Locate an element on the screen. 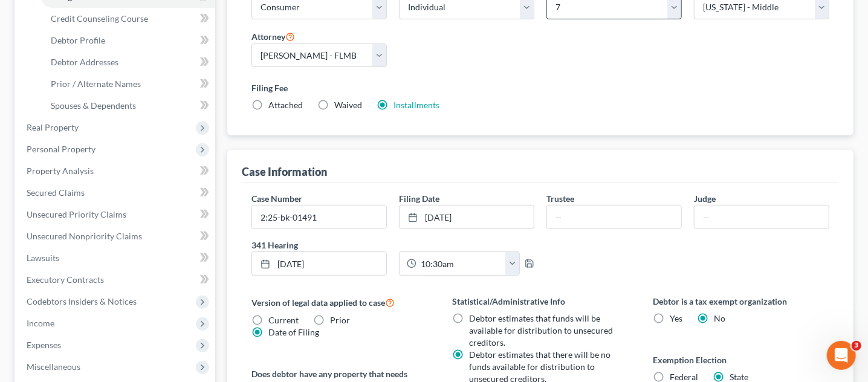 Image resolution: width=868 pixels, height=382 pixels. span: Credit Counseling Course is located at coordinates (99, 18).